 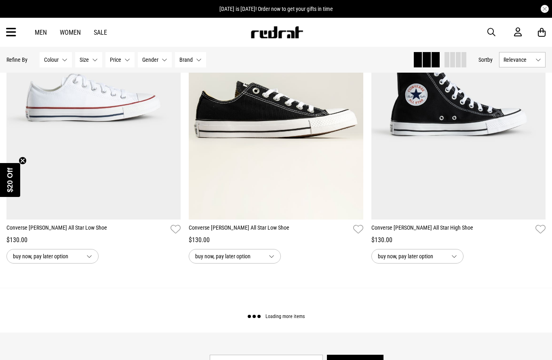 What do you see at coordinates (115, 60) in the screenshot?
I see `span: Price` at bounding box center [115, 60].